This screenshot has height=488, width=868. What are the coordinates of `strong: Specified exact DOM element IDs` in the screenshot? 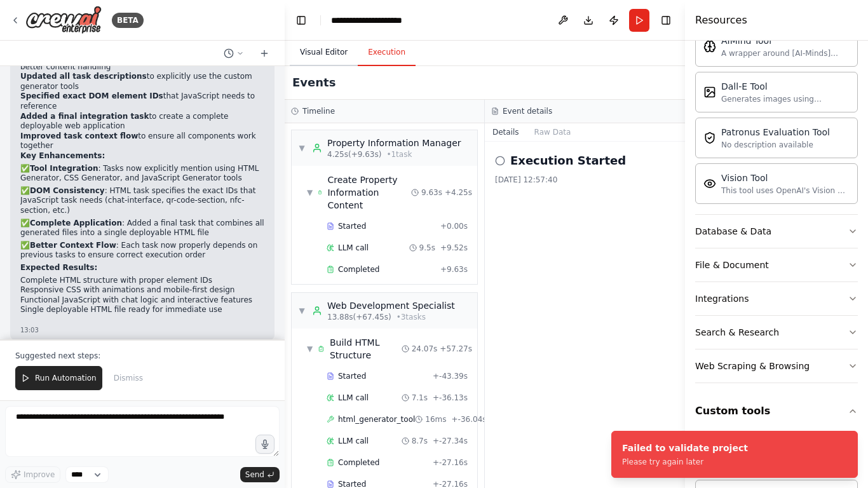 It's located at (91, 96).